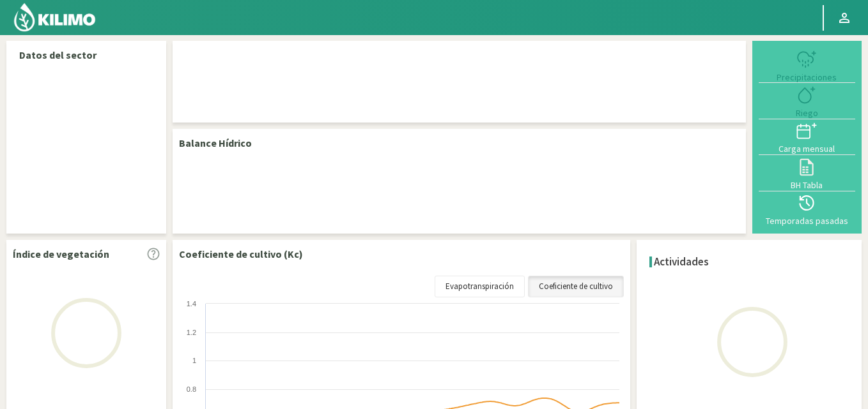 Image resolution: width=868 pixels, height=409 pixels. I want to click on div: Precipitaciones, so click(806, 78).